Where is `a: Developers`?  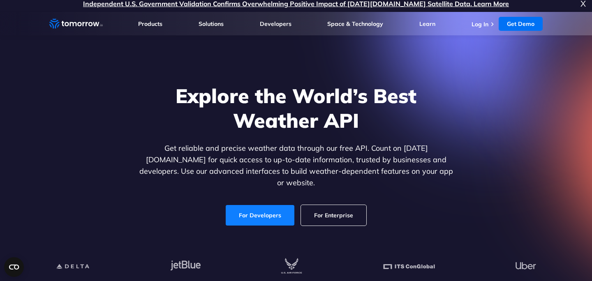
a: Developers is located at coordinates (275, 24).